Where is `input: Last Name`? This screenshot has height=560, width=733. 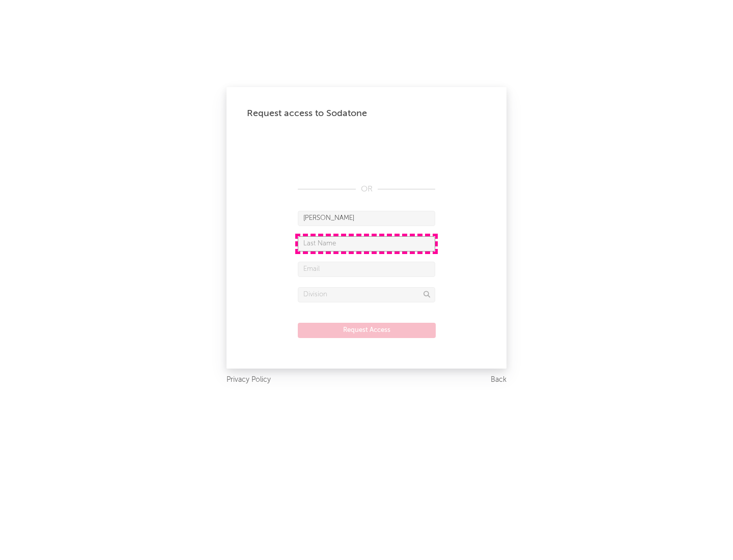
input: Last Name is located at coordinates (366, 244).